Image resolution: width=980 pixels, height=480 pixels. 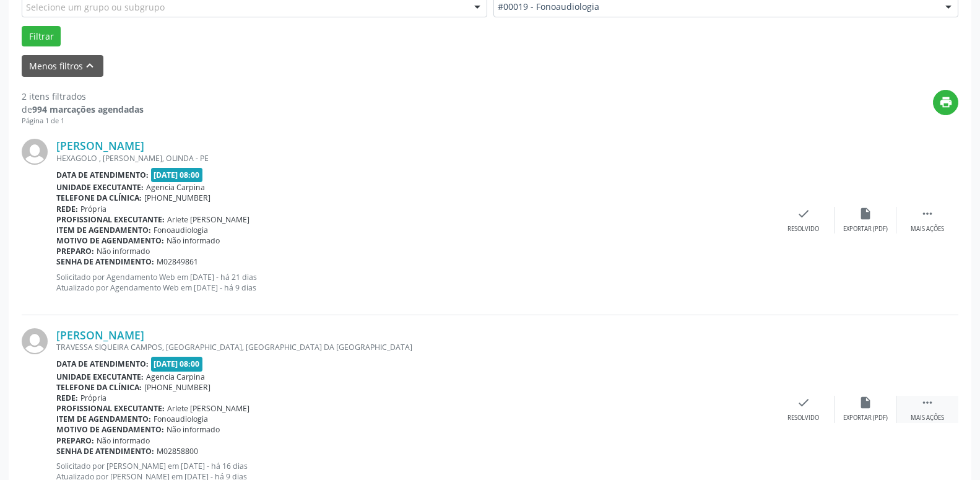 What do you see at coordinates (90, 66) in the screenshot?
I see `i: keyboard_arrow_up` at bounding box center [90, 66].